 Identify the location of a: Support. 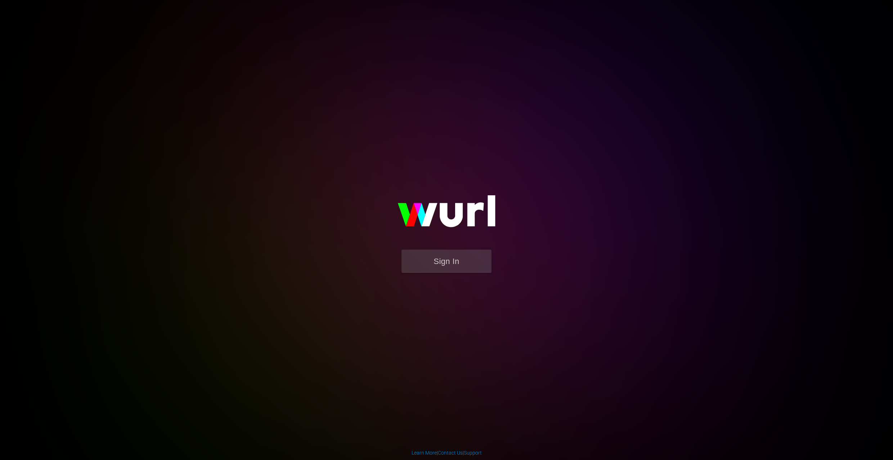
(473, 453).